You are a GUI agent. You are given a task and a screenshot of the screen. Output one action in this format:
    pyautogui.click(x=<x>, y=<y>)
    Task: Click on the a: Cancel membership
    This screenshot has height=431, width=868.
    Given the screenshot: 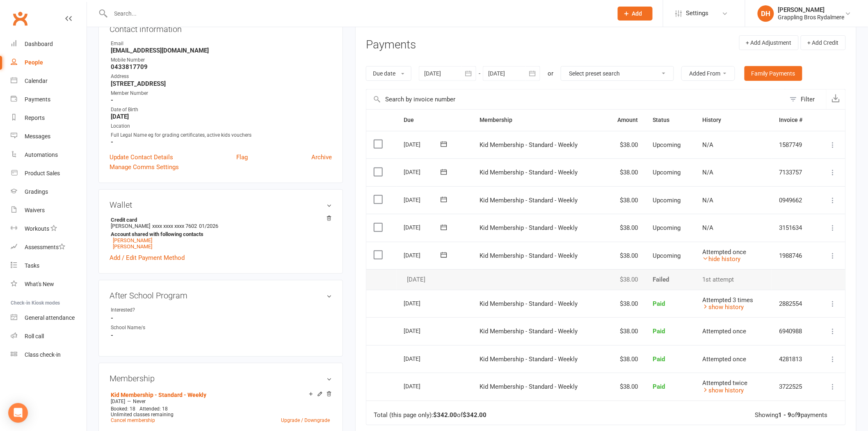 What is the action you would take?
    pyautogui.click(x=133, y=421)
    